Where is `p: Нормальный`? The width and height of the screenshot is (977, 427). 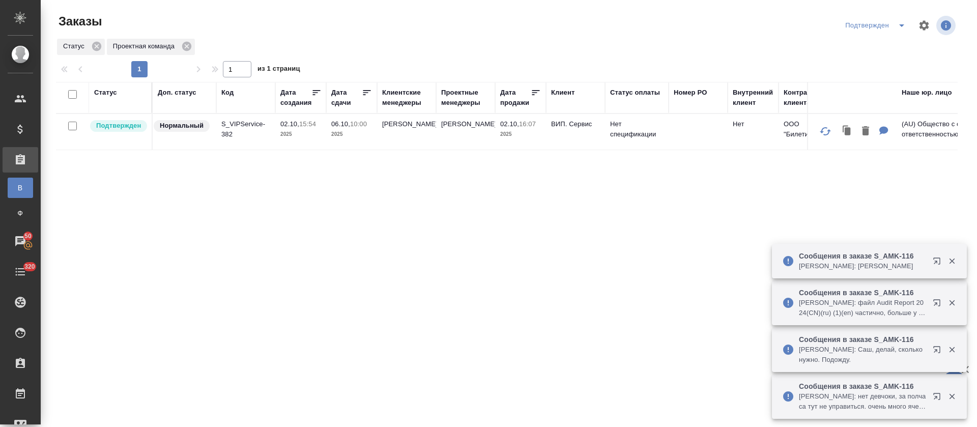
p: Нормальный is located at coordinates (182, 126).